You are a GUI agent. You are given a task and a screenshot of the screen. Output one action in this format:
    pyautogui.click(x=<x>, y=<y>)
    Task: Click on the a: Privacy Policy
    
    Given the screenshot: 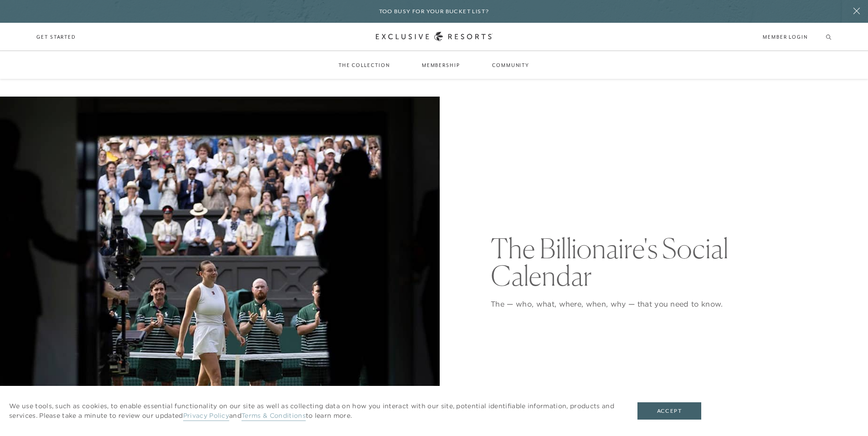 What is the action you would take?
    pyautogui.click(x=206, y=416)
    